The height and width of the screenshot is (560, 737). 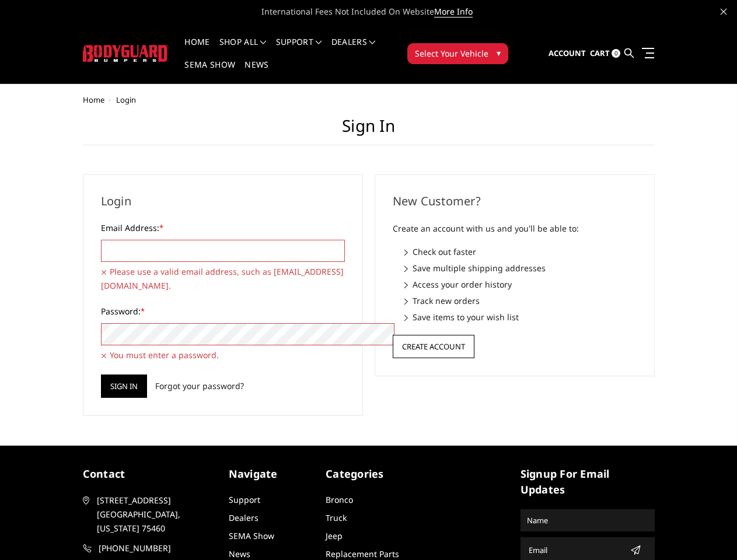 I want to click on h1: Sign in, so click(x=368, y=131).